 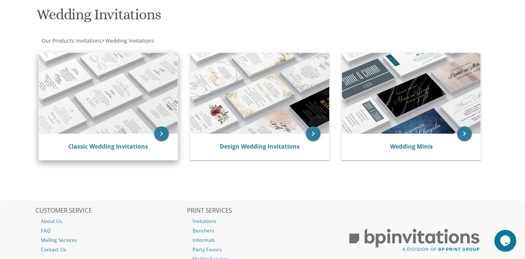 What do you see at coordinates (263, 231) in the screenshot?
I see `a: Benchers` at bounding box center [263, 231].